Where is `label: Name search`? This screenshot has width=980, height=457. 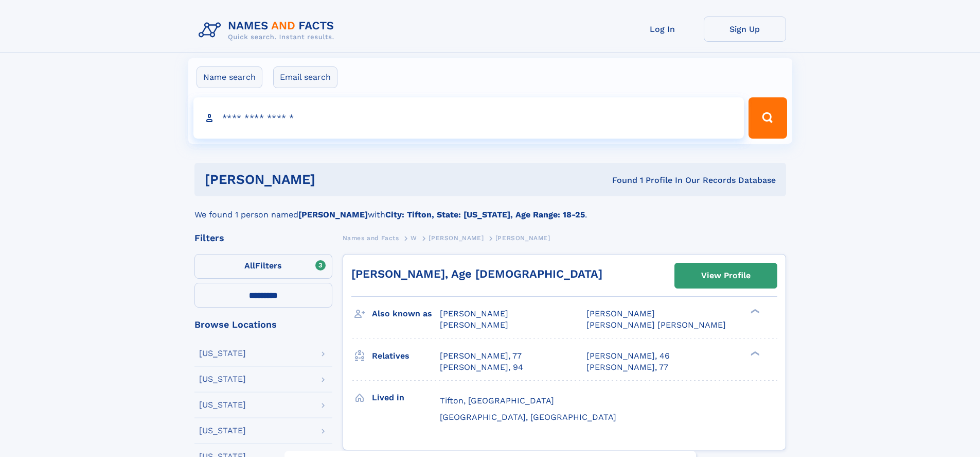
label: Name search is located at coordinates (229, 77).